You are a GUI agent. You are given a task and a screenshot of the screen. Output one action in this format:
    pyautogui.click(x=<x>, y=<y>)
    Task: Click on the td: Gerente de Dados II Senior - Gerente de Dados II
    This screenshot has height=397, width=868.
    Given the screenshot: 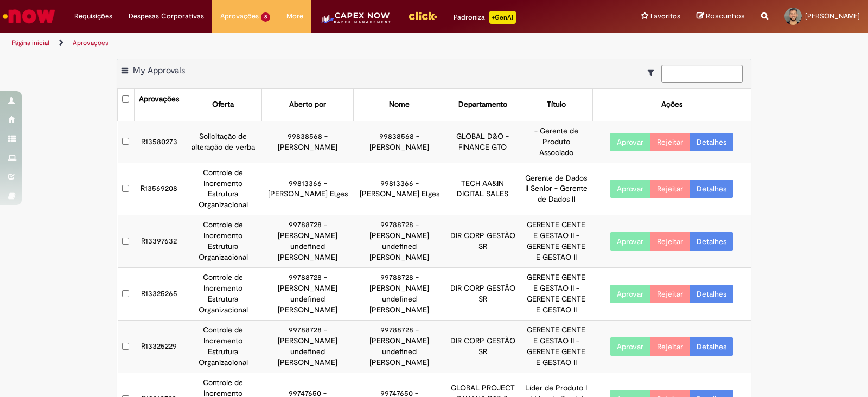 What is the action you would take?
    pyautogui.click(x=556, y=189)
    